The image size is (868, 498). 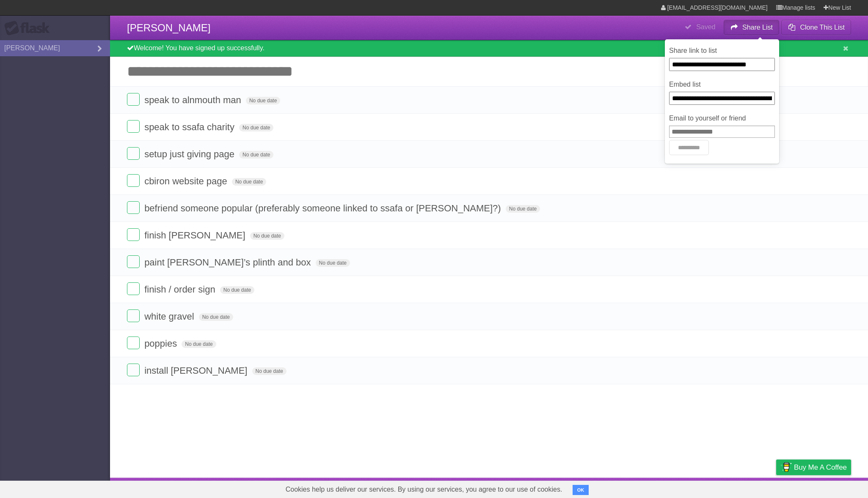 I want to click on label: Embed list, so click(x=722, y=85).